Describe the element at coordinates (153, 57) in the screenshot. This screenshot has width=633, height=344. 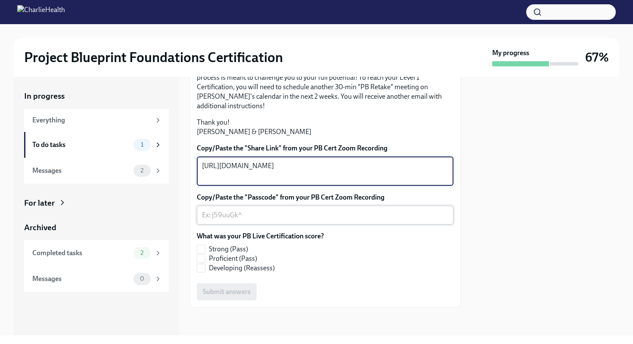
I see `h2: Project Blueprint Foundations Certification` at that location.